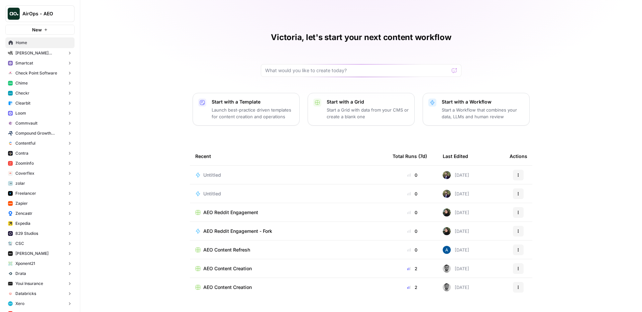 This screenshot has width=642, height=312. Describe the element at coordinates (10, 123) in the screenshot. I see `img: xf6b4g7v9n1cfco8wpzm78dqnb6e` at that location.